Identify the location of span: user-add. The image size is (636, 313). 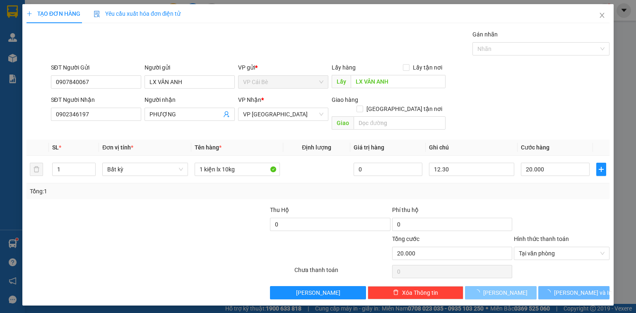
(226, 114).